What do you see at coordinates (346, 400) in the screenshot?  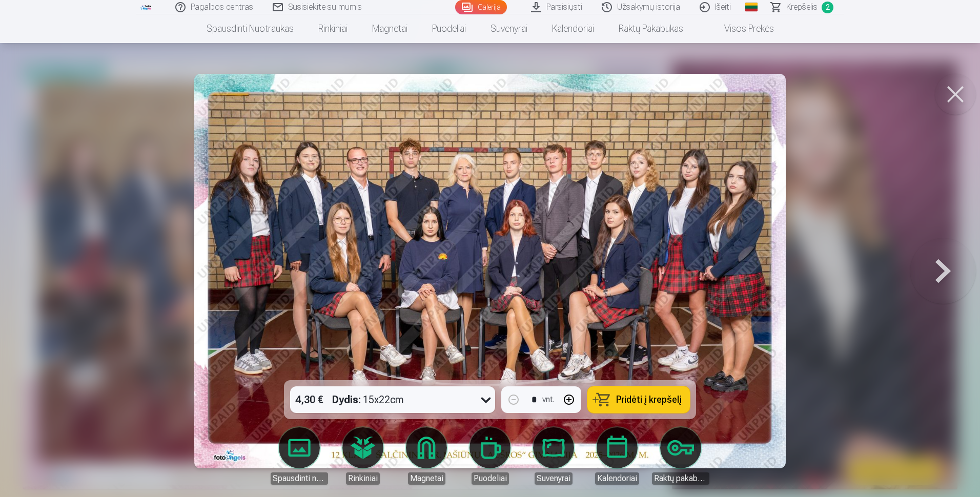 I see `strong: Dydis :` at bounding box center [346, 400].